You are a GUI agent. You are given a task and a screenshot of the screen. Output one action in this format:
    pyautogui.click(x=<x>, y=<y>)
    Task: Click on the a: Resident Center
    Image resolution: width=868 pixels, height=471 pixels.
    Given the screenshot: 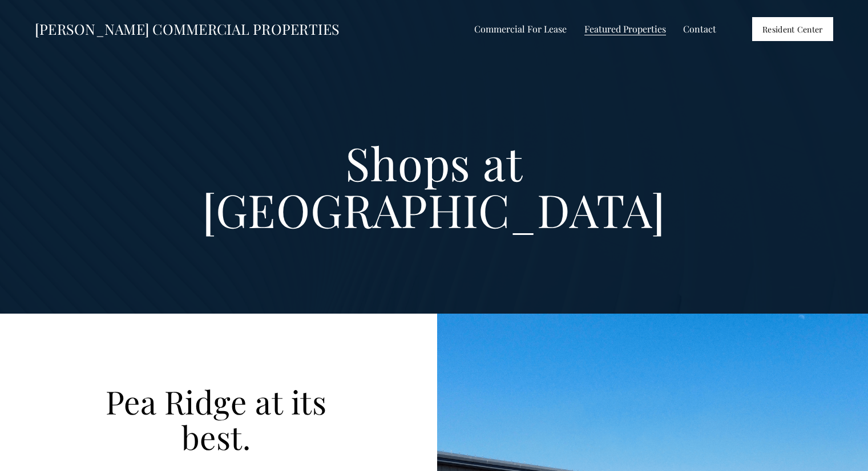 What is the action you would take?
    pyautogui.click(x=793, y=29)
    